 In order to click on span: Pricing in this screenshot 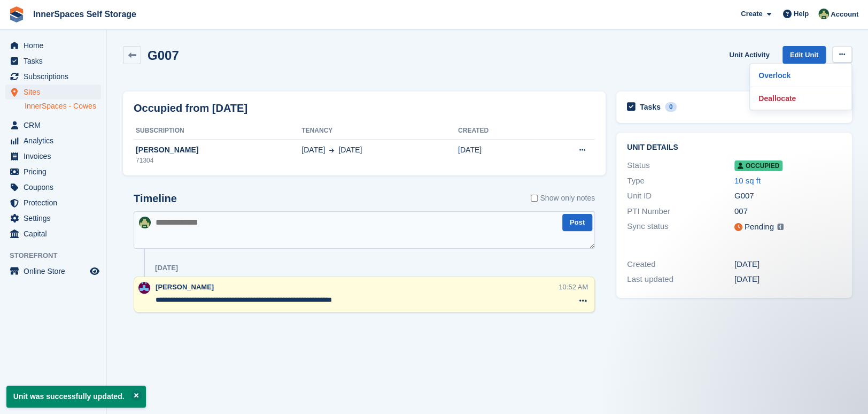, I will do `click(56, 172)`.